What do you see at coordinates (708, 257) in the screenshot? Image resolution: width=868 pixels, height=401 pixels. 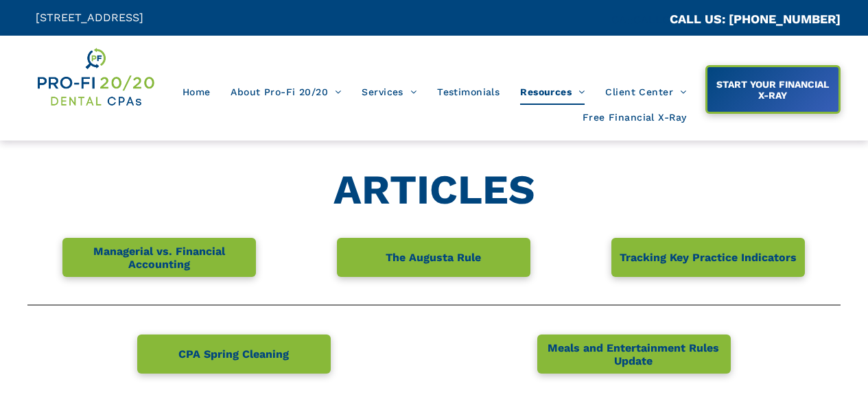 I see `a: Tracking Key Practice Indicators` at bounding box center [708, 257].